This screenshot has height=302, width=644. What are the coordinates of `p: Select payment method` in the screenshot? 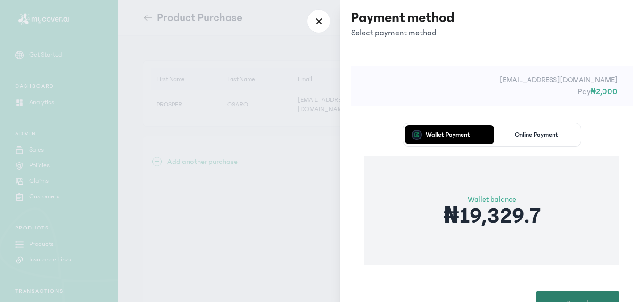 It's located at (403, 33).